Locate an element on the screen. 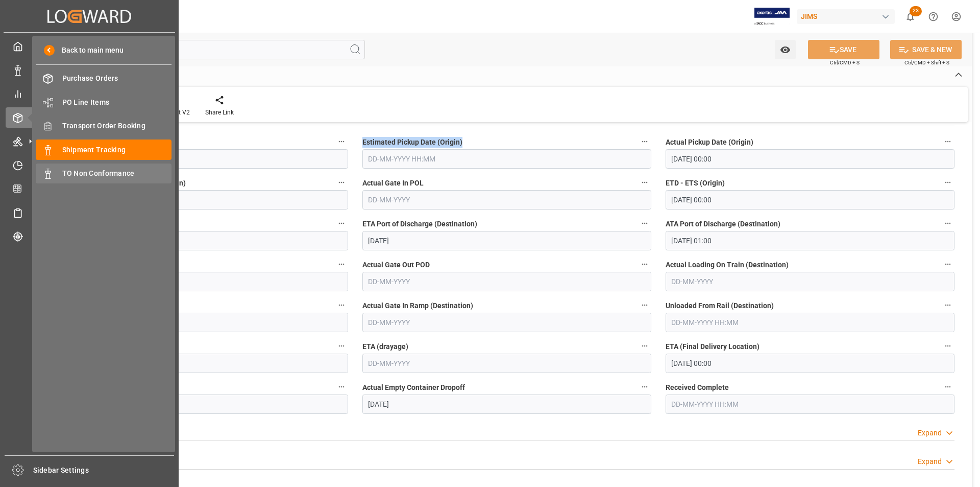 The height and width of the screenshot is (487, 980). img: Exertis%20JAM%20-%20Email%20Logo.jpg_1722504956.jpg is located at coordinates (772, 16).